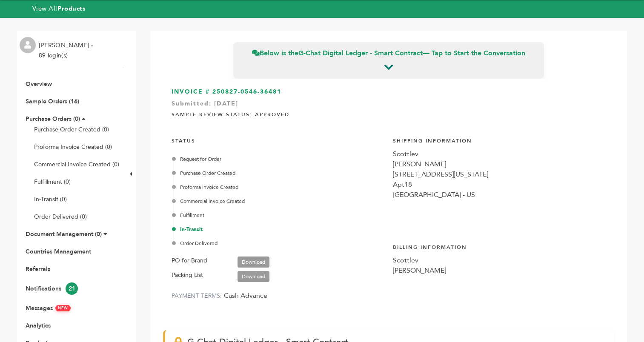  What do you see at coordinates (72, 8) in the screenshot?
I see `strong: Products` at bounding box center [72, 8].